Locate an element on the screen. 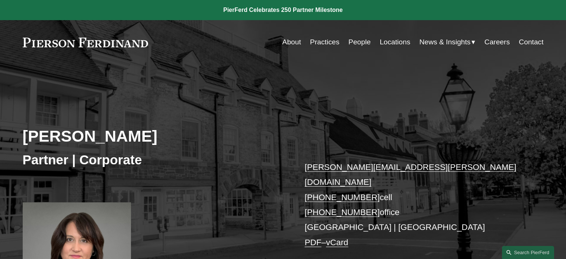  a: About is located at coordinates (292, 42).